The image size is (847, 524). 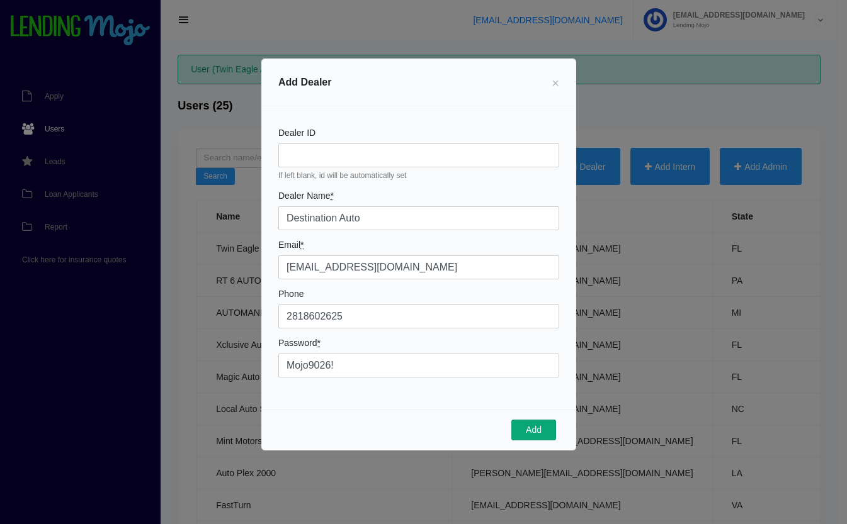 I want to click on label: Password, so click(x=299, y=343).